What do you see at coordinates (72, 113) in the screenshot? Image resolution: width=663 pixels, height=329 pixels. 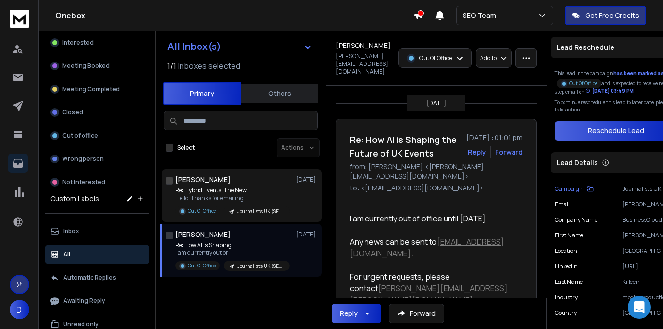 I see `p: Closed` at bounding box center [72, 113].